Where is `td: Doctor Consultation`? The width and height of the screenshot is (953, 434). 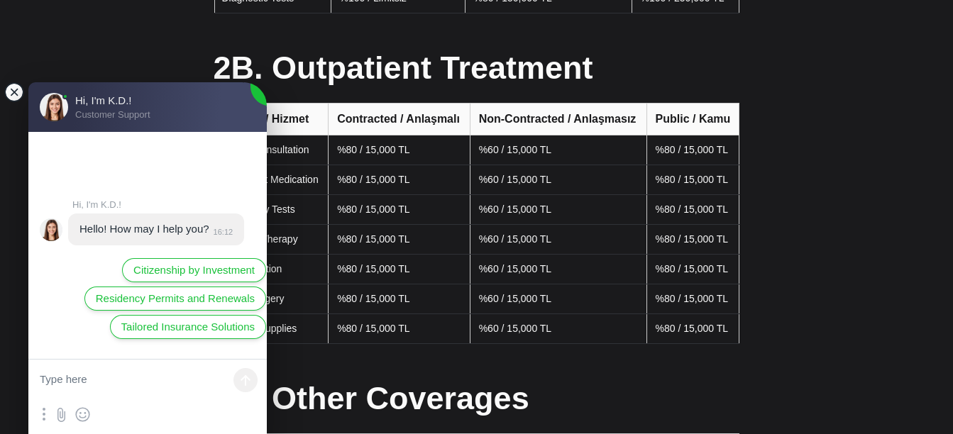 td: Doctor Consultation is located at coordinates (271, 150).